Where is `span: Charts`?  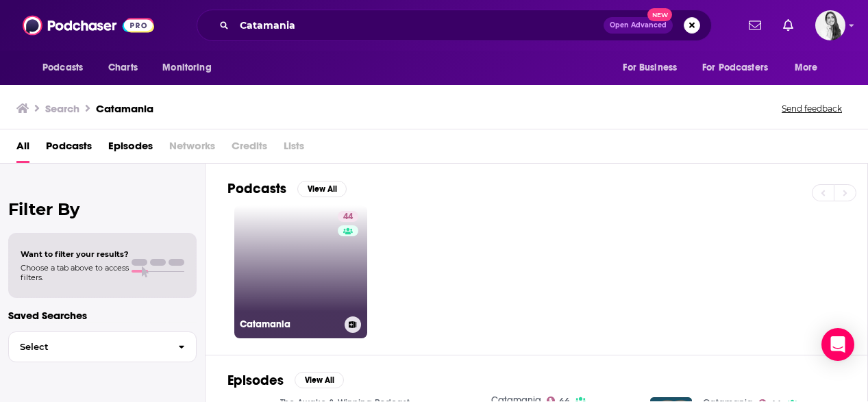 span: Charts is located at coordinates (122, 68).